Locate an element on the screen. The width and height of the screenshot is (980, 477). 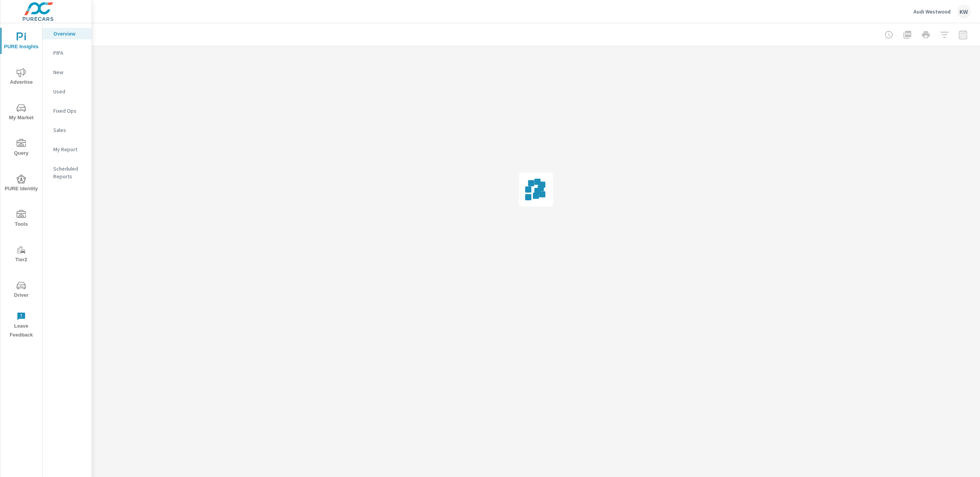
p: Overview is located at coordinates (70, 33).